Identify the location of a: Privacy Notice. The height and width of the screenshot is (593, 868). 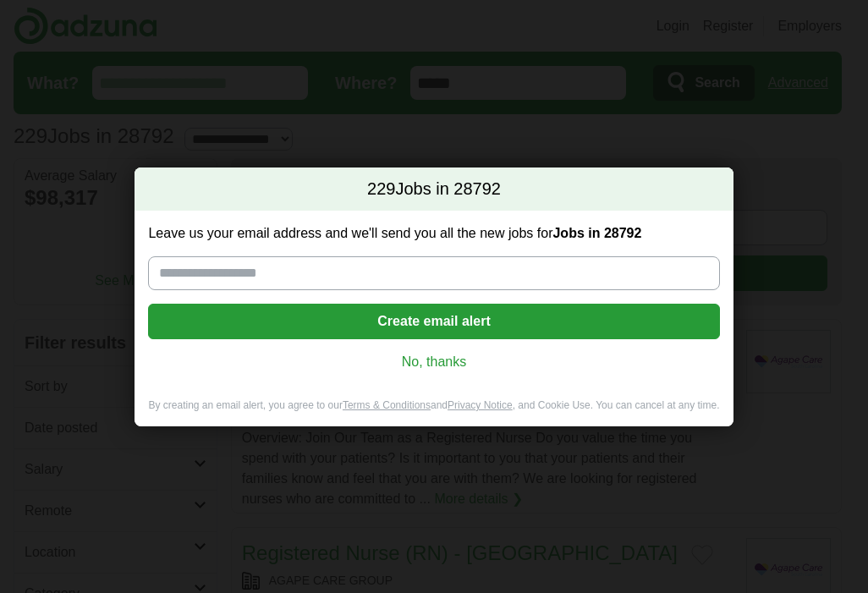
(480, 405).